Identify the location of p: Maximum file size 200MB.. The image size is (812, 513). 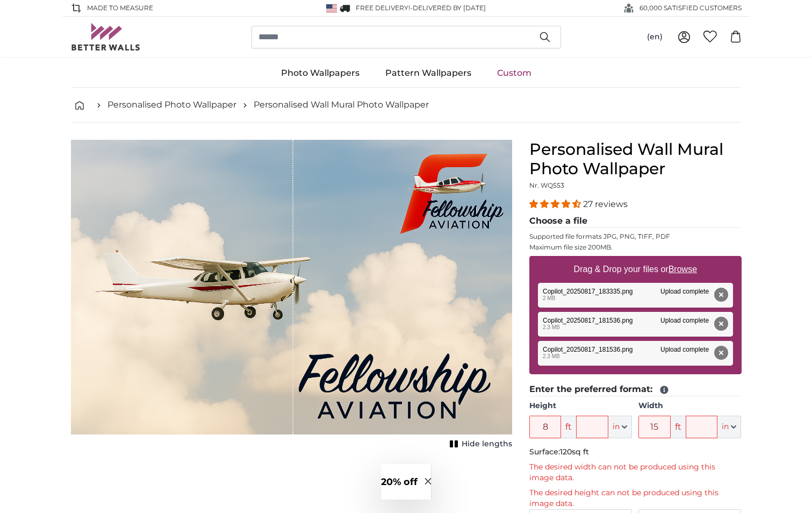
(635, 248).